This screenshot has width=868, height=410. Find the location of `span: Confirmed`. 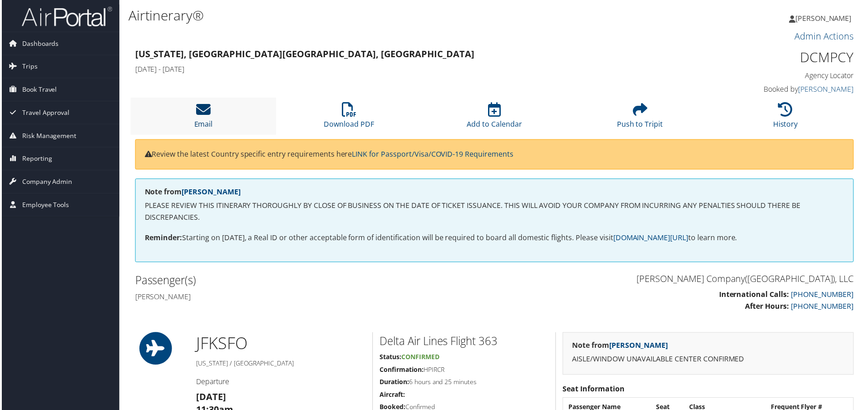

span: Confirmed is located at coordinates (420, 359).